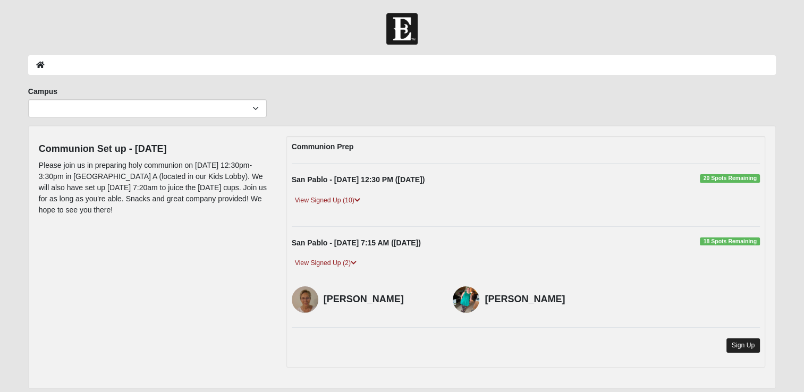 The width and height of the screenshot is (804, 392). I want to click on a: Sign Up, so click(743, 345).